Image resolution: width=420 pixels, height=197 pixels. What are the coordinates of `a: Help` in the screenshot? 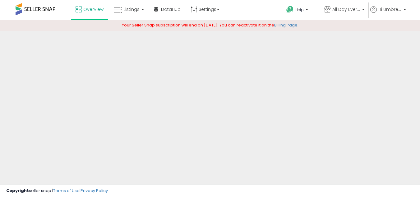 It's located at (300, 11).